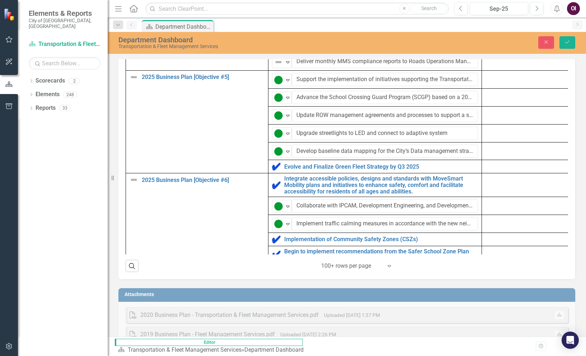 The width and height of the screenshot is (586, 356). I want to click on input: Search Below..., so click(65, 63).